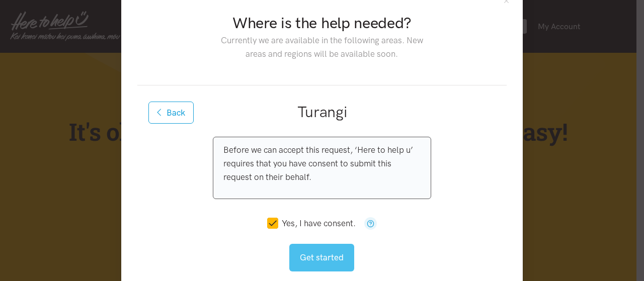 The height and width of the screenshot is (281, 644). I want to click on button: Back, so click(171, 113).